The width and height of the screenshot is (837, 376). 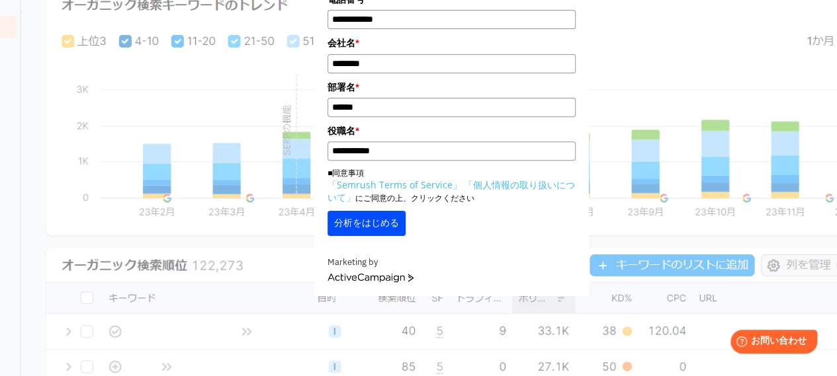 I want to click on p: ■同意事項 にご同意の上、クリックください, so click(x=451, y=186).